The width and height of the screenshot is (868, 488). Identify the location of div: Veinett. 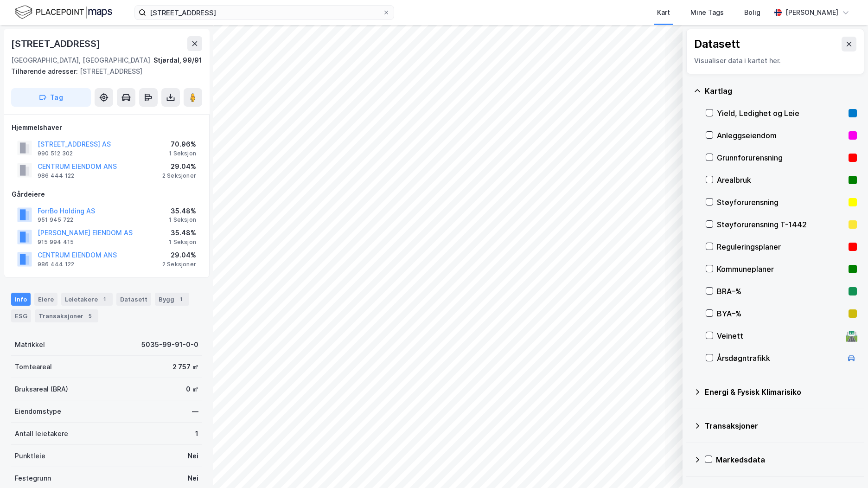
(780, 336).